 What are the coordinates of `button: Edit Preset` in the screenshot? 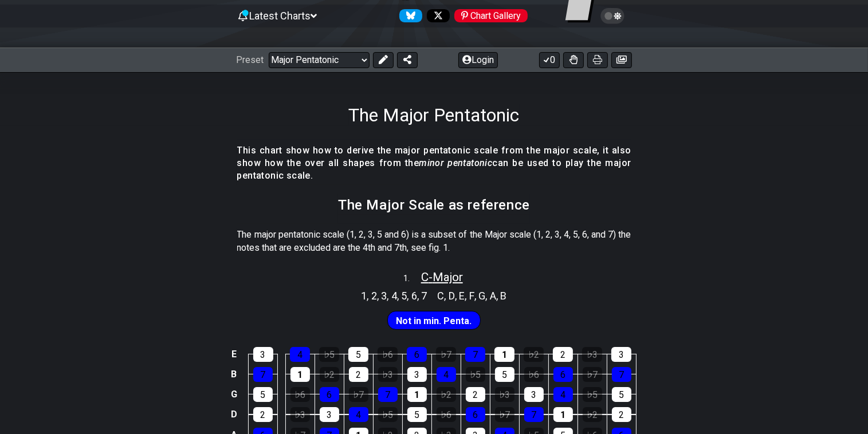 It's located at (383, 60).